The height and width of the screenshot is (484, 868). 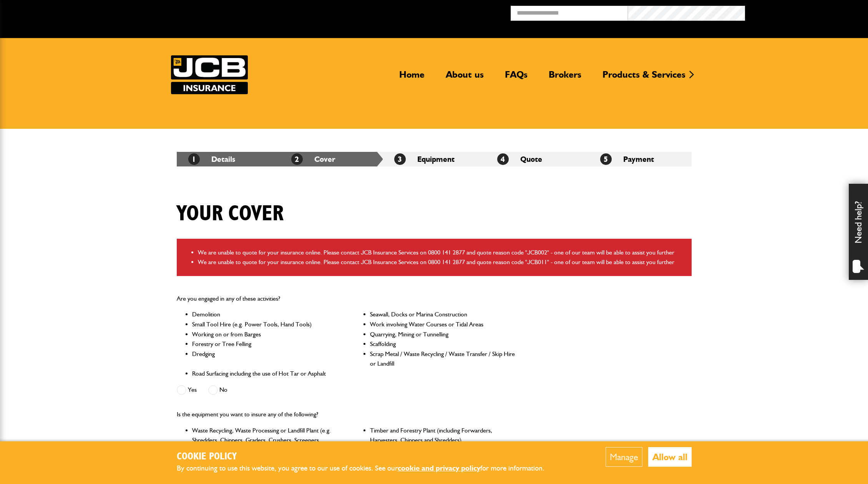 What do you see at coordinates (347, 299) in the screenshot?
I see `p: Are you engaged in any of these activities?` at bounding box center [347, 299].